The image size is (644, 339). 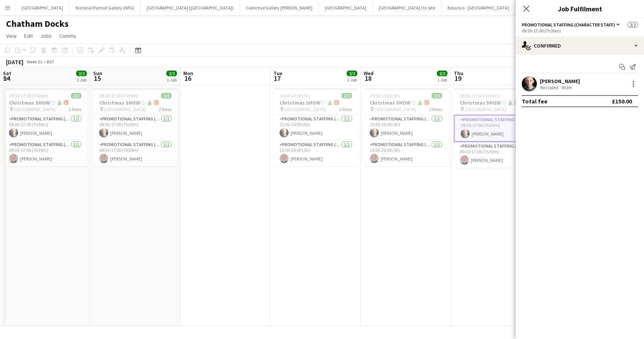 I want to click on a: View, so click(x=11, y=36).